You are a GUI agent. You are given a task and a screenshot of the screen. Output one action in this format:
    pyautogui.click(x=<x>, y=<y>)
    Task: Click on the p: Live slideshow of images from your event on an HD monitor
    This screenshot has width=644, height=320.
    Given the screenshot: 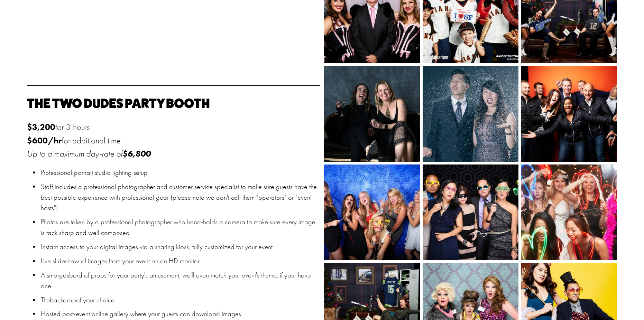 What is the action you would take?
    pyautogui.click(x=180, y=261)
    